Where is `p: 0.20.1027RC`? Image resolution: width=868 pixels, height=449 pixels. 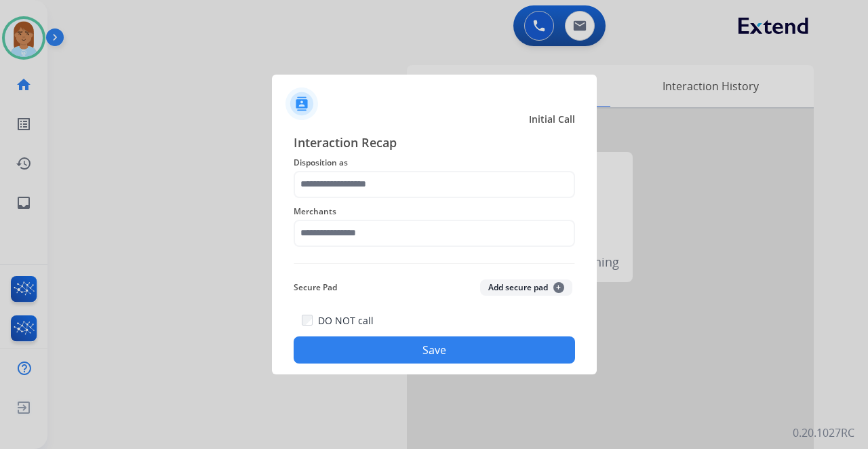
p: 0.20.1027RC is located at coordinates (824, 433).